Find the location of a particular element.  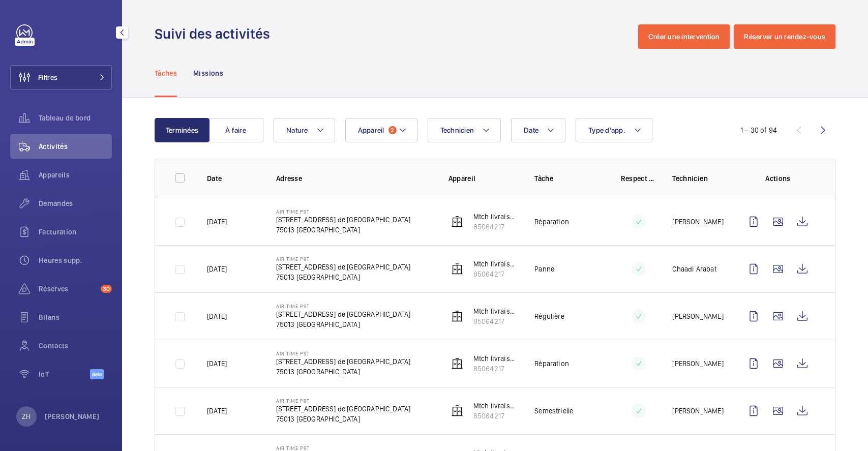

span: Technicien is located at coordinates (457, 130).